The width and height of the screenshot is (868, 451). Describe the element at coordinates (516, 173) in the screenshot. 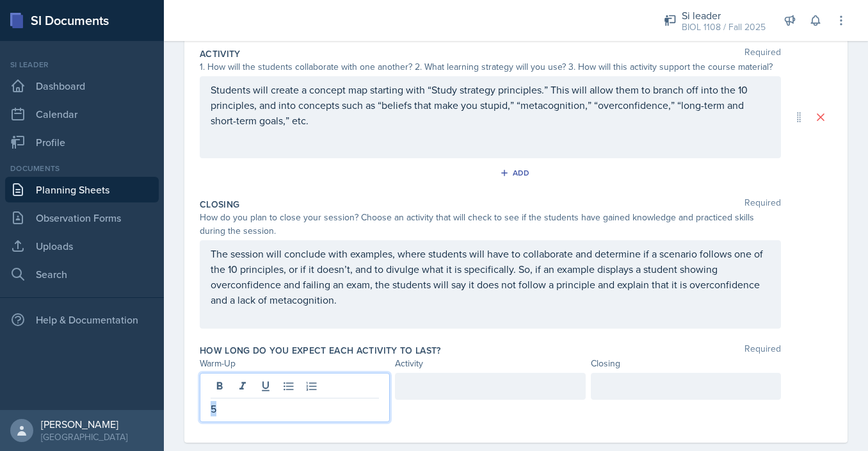

I see `button: Add` at that location.